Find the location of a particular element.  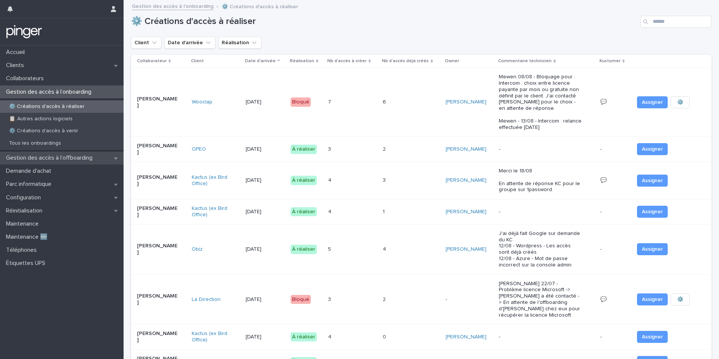

p: Parc informatique is located at coordinates (30, 184).